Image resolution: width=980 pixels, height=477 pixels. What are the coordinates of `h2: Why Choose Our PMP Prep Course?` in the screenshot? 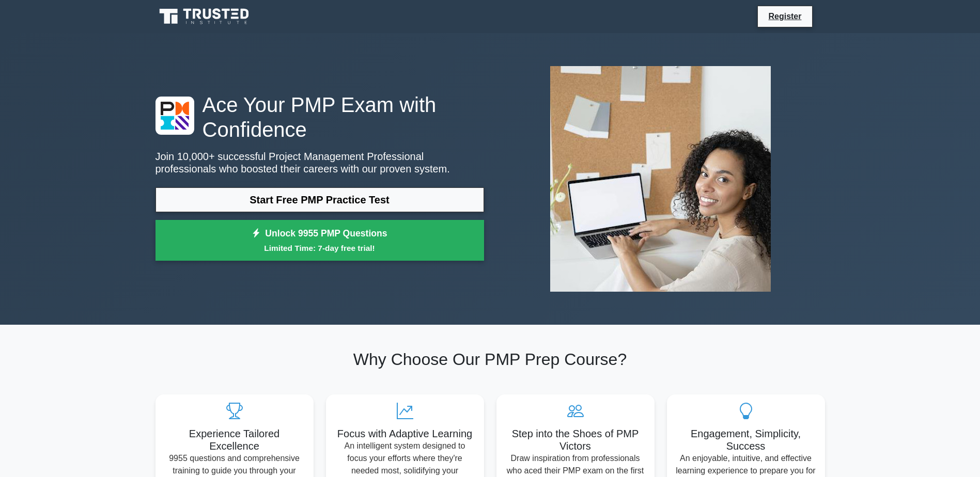 It's located at (491, 360).